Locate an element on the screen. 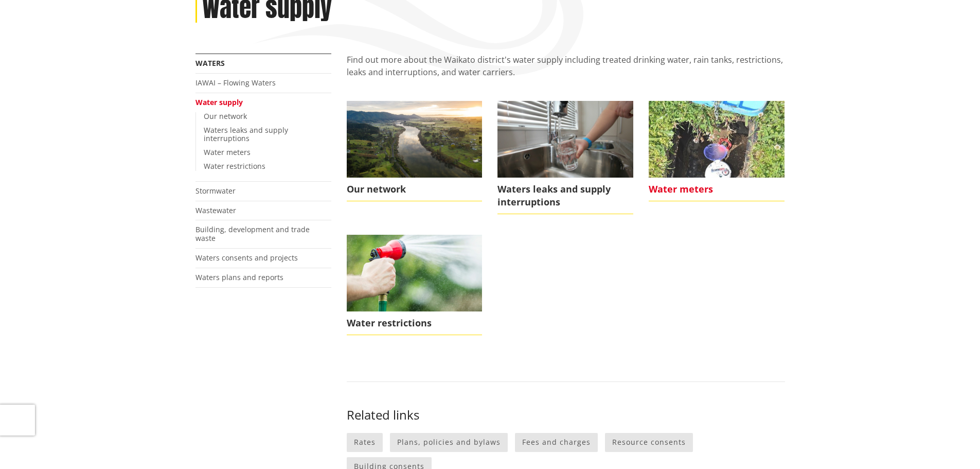 This screenshot has height=469, width=980. span: Water meters is located at coordinates (717, 190).